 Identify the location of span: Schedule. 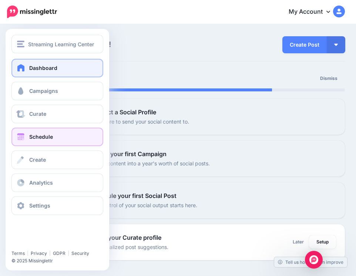
(41, 136).